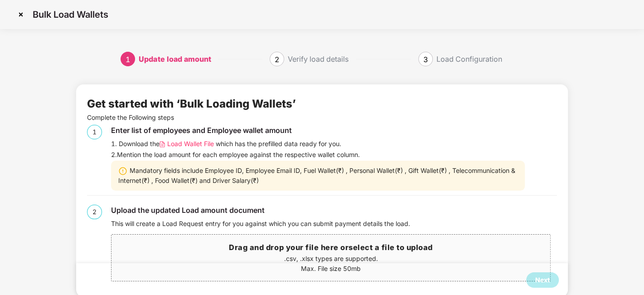  Describe the element at coordinates (128, 59) in the screenshot. I see `span: 1` at that location.